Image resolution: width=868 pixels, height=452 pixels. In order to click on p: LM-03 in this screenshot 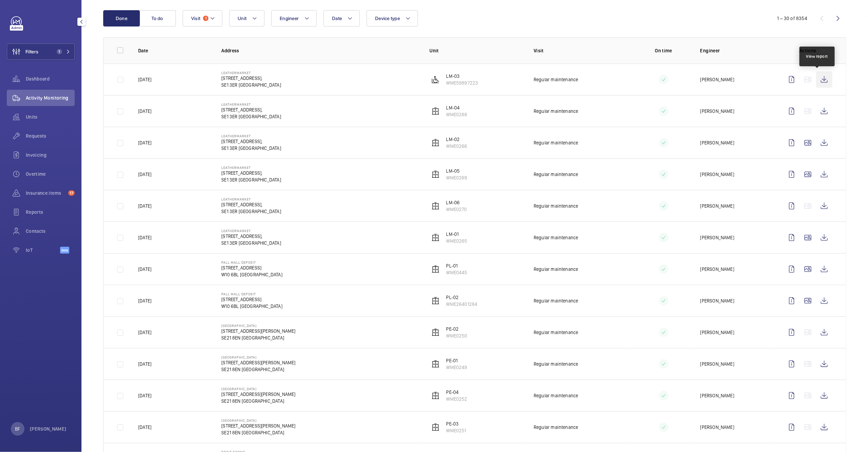, I will do `click(462, 76)`.